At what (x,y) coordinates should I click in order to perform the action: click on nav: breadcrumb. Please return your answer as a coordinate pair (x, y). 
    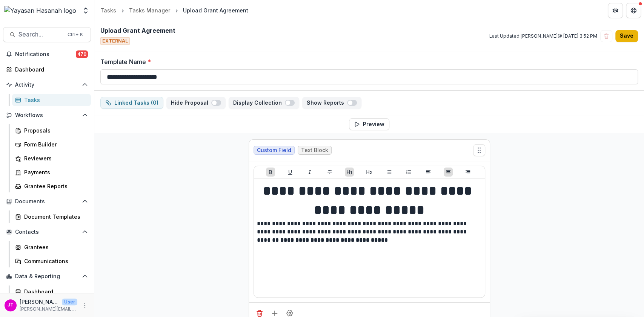
    Looking at the image, I should click on (174, 10).